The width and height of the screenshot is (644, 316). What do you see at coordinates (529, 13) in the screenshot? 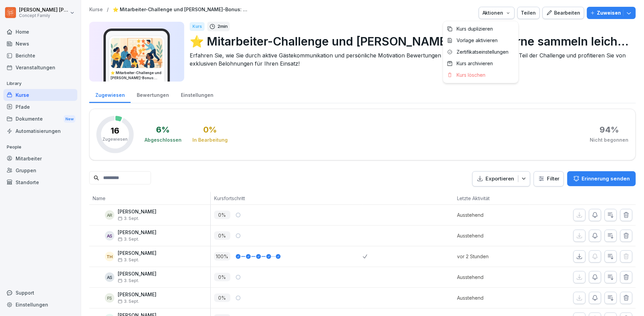
I see `div: Teilen` at bounding box center [529, 13].